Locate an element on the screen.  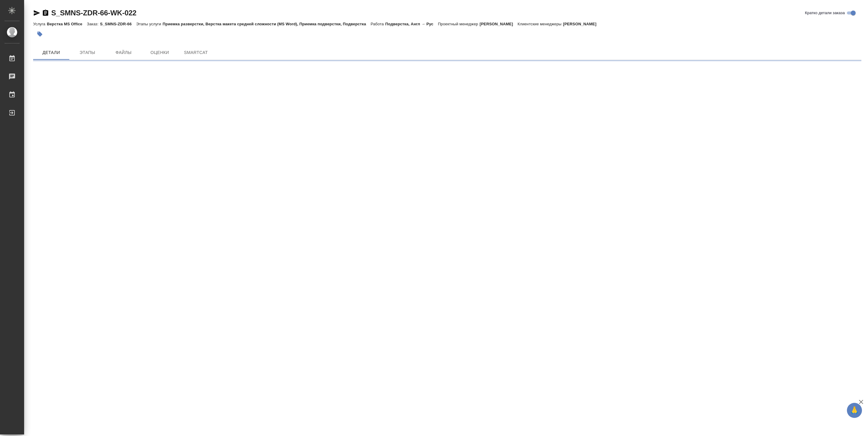
p: Подверстка, Англ → Рус is located at coordinates (411, 24).